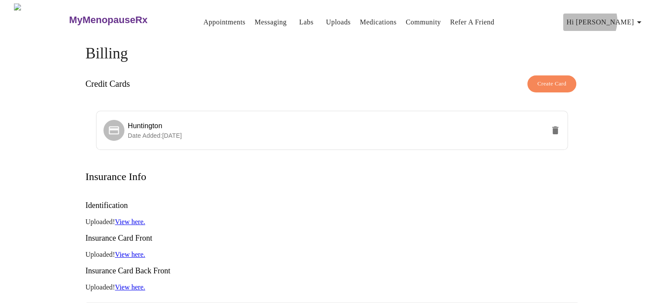  Describe the element at coordinates (332, 271) in the screenshot. I see `h3: Insurance Card Back Front` at that location.